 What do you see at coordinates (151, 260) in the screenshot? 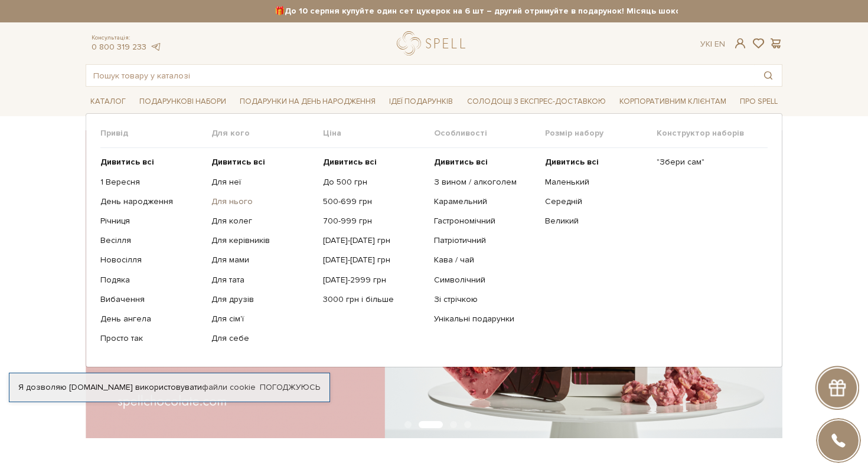
I see `a: Новосілля` at bounding box center [151, 260].